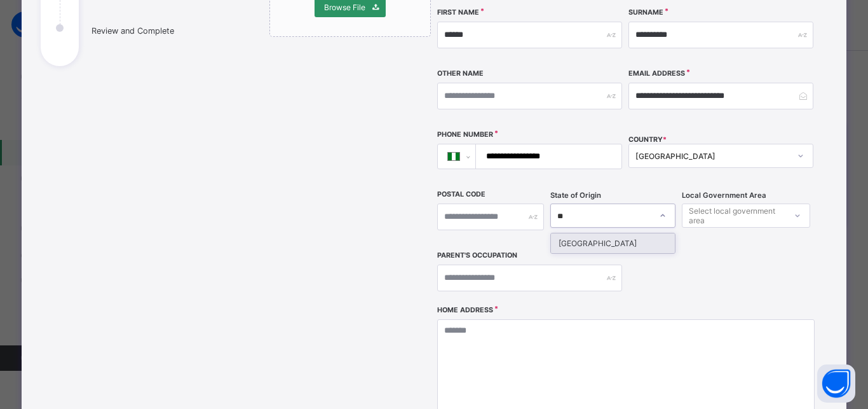 This screenshot has height=409, width=868. What do you see at coordinates (477, 255) in the screenshot?
I see `label: Parent's Occupation` at bounding box center [477, 255].